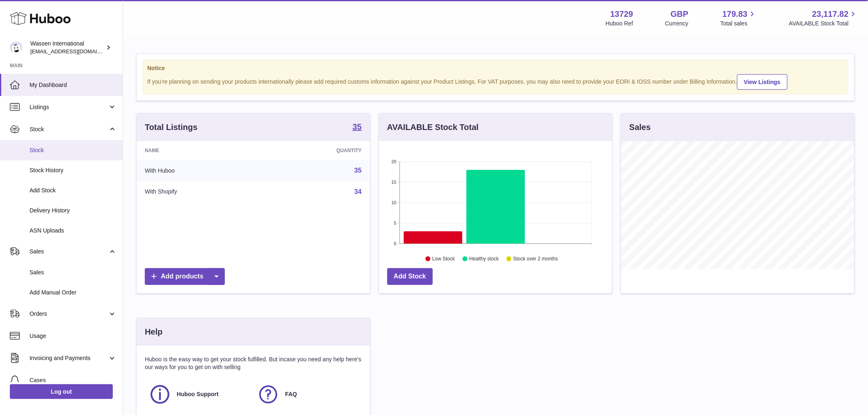  I want to click on text: Stock over 2 months, so click(535, 259).